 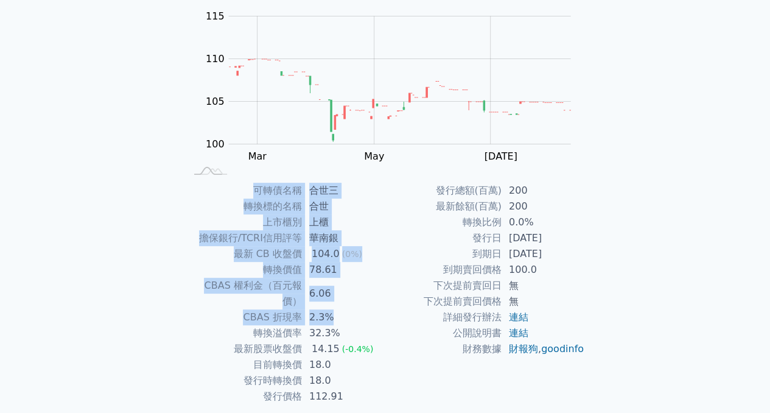 I want to click on td: 轉換標的名稱, so click(x=244, y=206).